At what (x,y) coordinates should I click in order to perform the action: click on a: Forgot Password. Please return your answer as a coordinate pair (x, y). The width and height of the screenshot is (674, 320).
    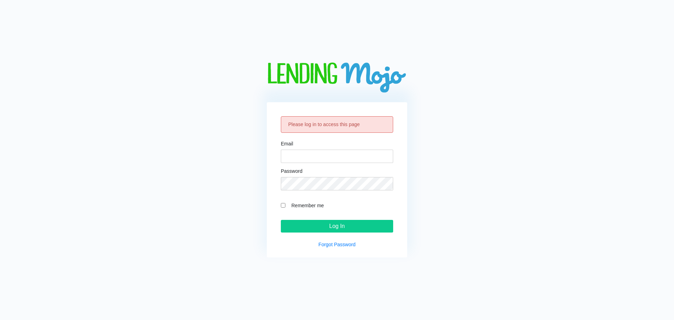
    Looking at the image, I should click on (337, 244).